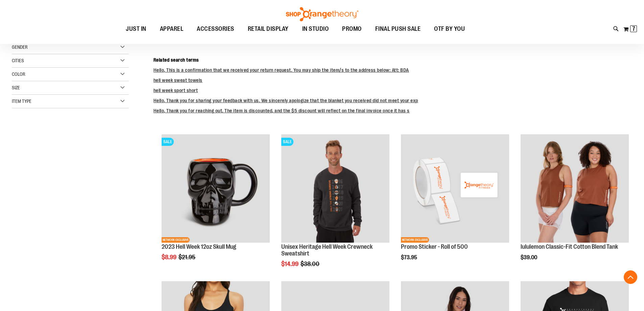 Image resolution: width=644 pixels, height=311 pixels. What do you see at coordinates (398, 29) in the screenshot?
I see `a: FINAL PUSH SALE` at bounding box center [398, 29].